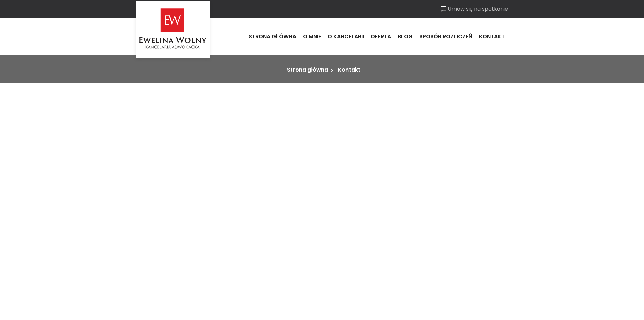  I want to click on a: Oferta, so click(381, 37).